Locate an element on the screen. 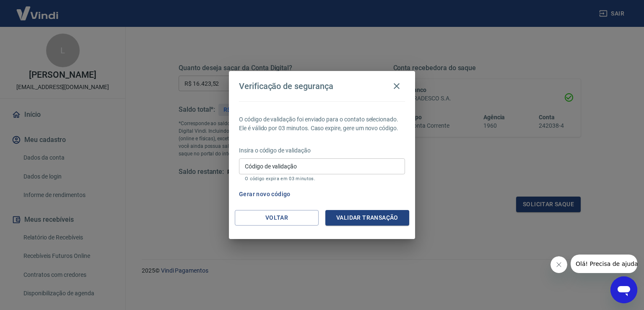  button: Validar transação is located at coordinates (367, 217).